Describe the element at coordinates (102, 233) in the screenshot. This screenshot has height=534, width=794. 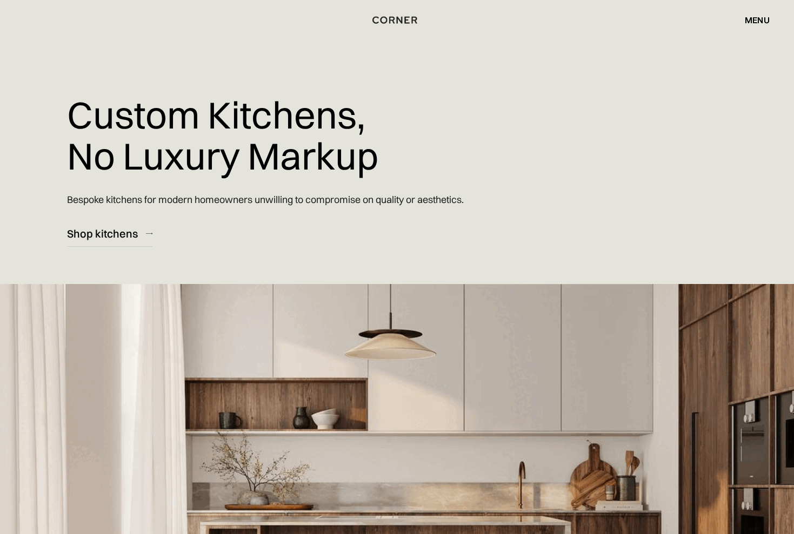
I see `div: Shop kitchens` at that location.